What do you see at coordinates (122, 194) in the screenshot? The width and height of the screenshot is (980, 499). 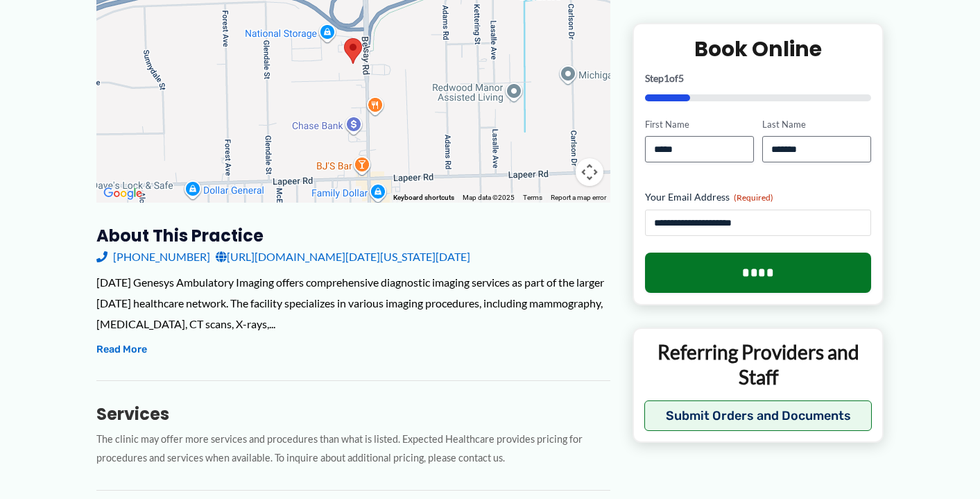 I see `img: Google` at bounding box center [122, 194].